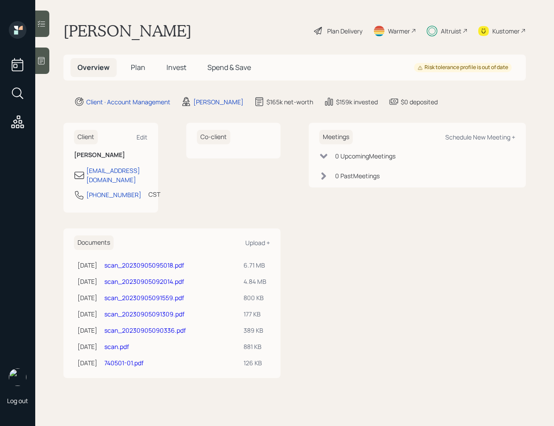  What do you see at coordinates (18, 377) in the screenshot?
I see `img: retirable_logo.png` at bounding box center [18, 377].